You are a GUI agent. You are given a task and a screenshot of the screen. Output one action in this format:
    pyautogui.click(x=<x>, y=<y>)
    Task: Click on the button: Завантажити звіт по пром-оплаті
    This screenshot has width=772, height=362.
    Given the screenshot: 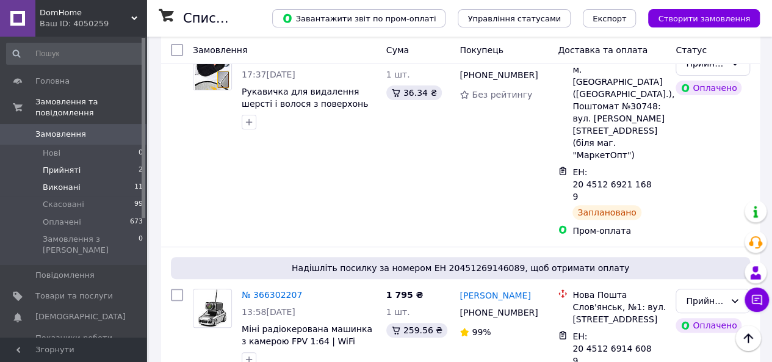 What is the action you would take?
    pyautogui.click(x=359, y=18)
    